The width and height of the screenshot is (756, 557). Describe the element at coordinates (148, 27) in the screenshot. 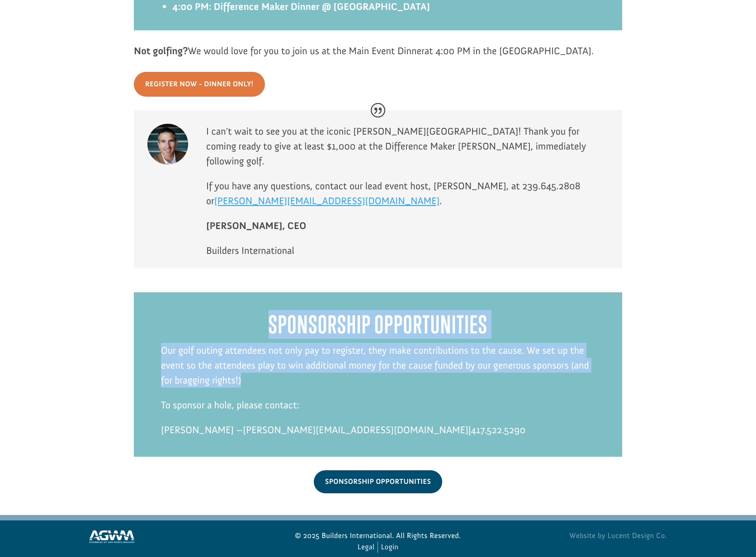

I see `button: Donate` at that location.